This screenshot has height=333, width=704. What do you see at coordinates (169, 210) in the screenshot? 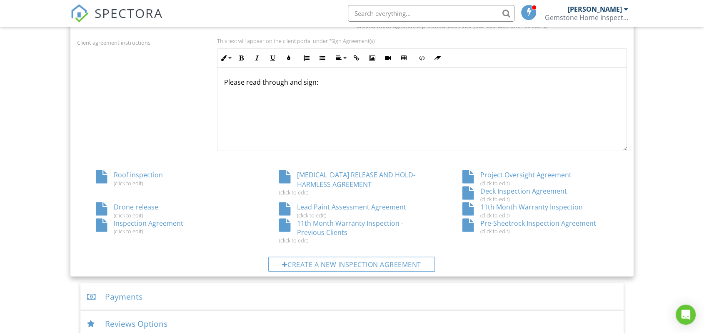
I see `div: Drone release` at bounding box center [169, 210].